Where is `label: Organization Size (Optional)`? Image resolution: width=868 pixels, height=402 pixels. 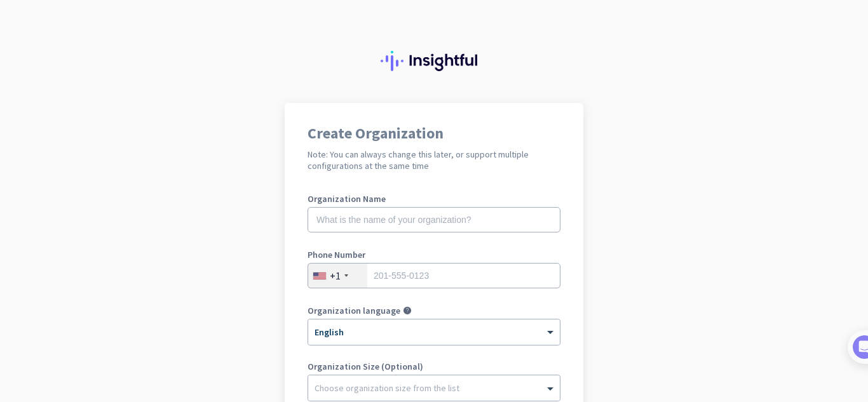
label: Organization Size (Optional) is located at coordinates (434, 367).